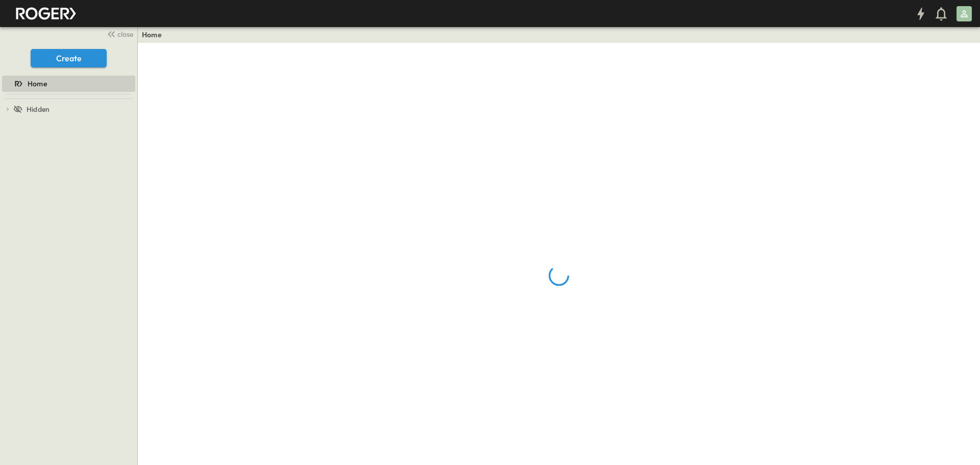 The image size is (980, 465). Describe the element at coordinates (38, 109) in the screenshot. I see `span: Hidden` at that location.